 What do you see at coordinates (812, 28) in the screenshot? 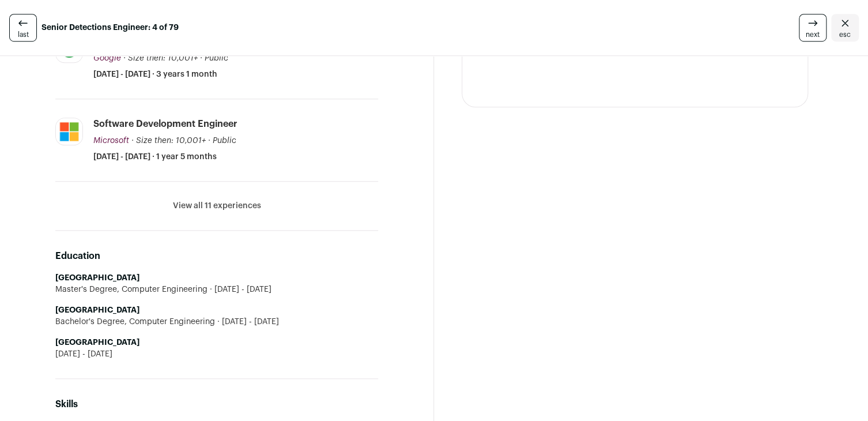
I see `a: next` at bounding box center [812, 28].